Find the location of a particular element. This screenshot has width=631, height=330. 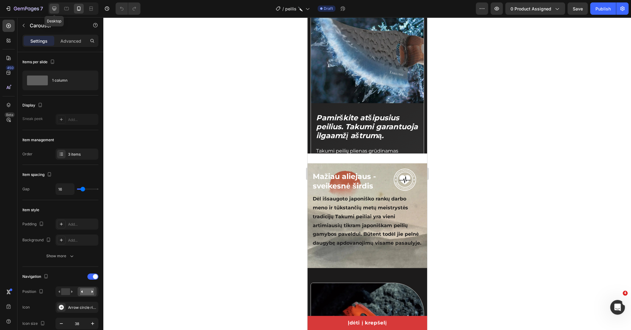

button: Publish is located at coordinates (604, 9).